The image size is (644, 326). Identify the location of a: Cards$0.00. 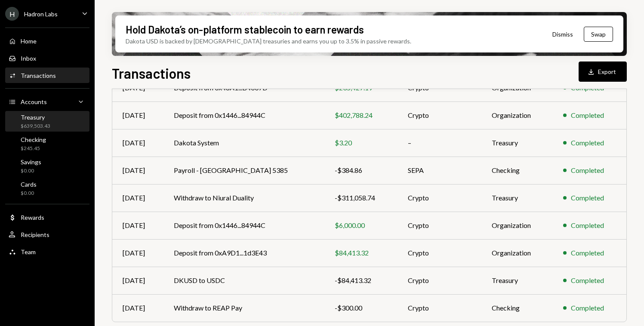
(47, 188).